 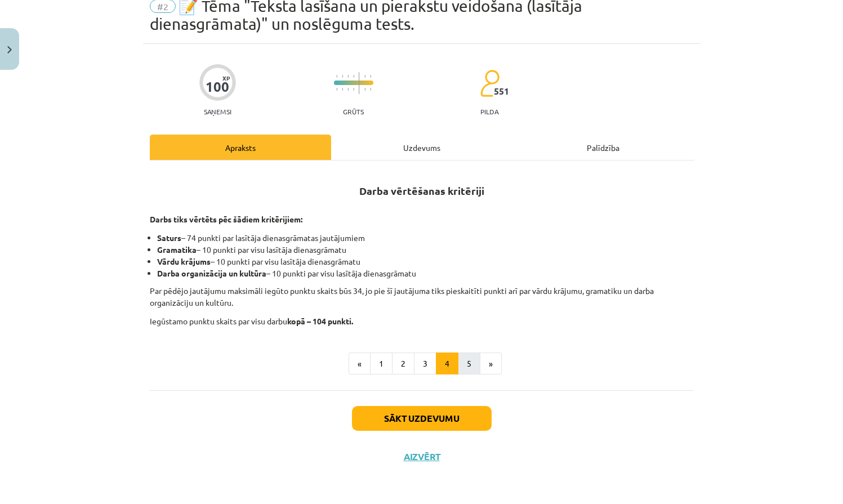 What do you see at coordinates (10, 49) in the screenshot?
I see `img: icon-close-lesson-0947bae3869378f0d4975bcd49f059093ad1ed9edebbc8119c70593378902aed.svg` at bounding box center [10, 49].